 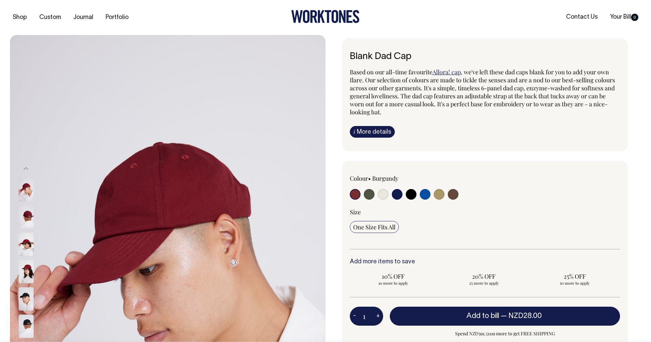 I want to click on a: Shop, so click(x=20, y=17).